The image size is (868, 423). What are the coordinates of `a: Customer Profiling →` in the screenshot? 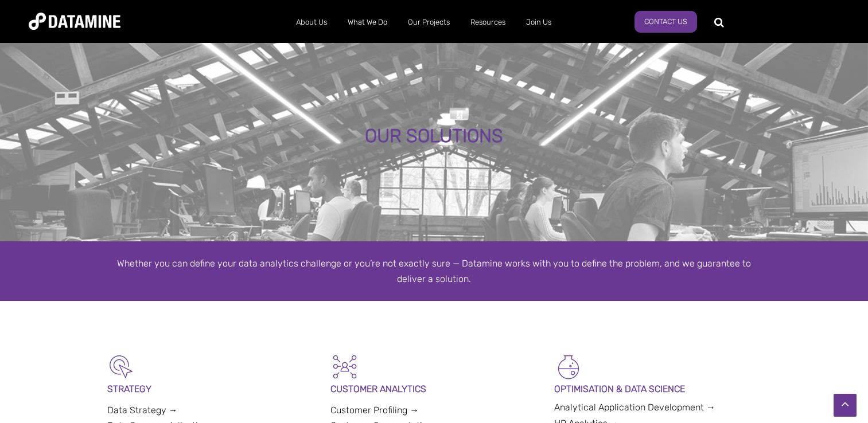 It's located at (375, 410).